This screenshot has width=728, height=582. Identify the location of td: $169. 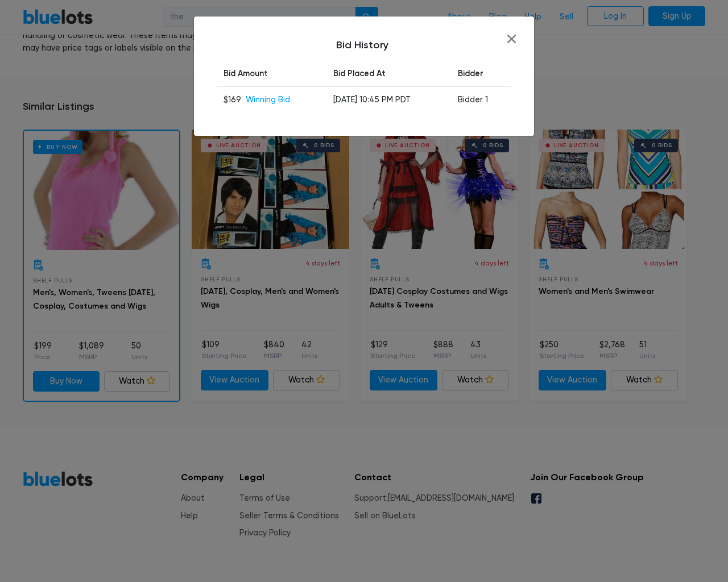
(271, 100).